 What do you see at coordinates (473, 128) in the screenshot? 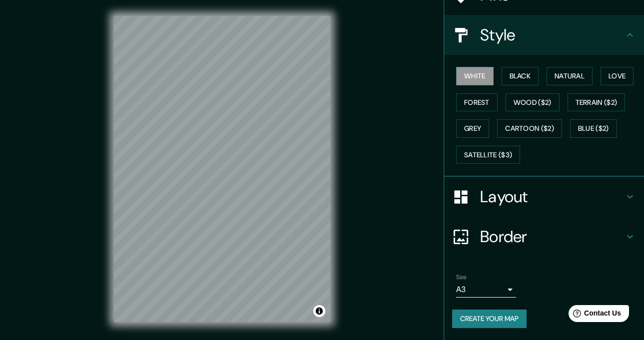
I see `button: Grey` at bounding box center [473, 128].